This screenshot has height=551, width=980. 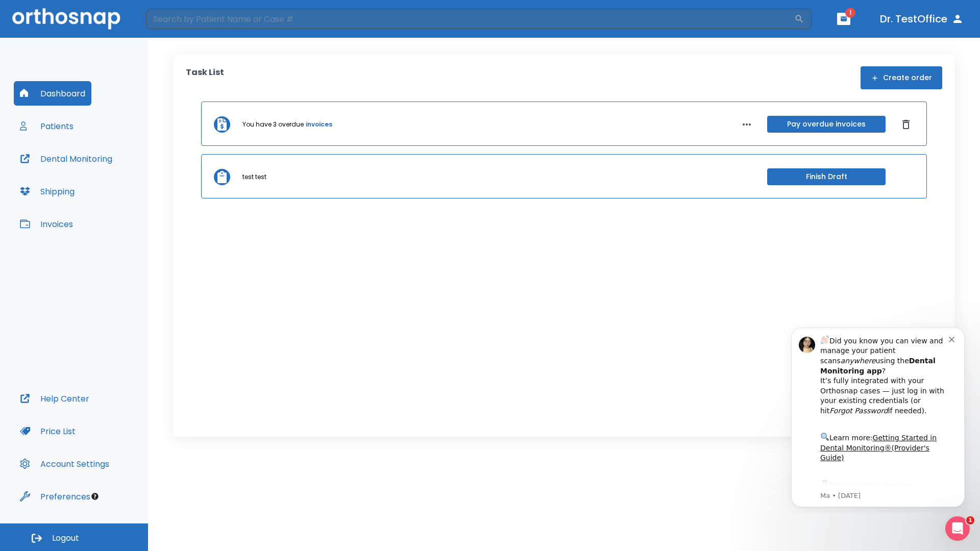 What do you see at coordinates (108, 93) in the screenshot?
I see `div: Message content` at bounding box center [108, 93].